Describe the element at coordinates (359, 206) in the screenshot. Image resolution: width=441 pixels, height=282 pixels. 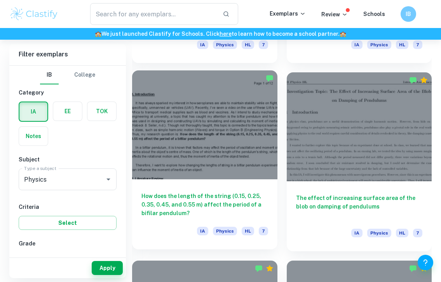
I see `h6: The effect of increasing surface area of the blob on damping of pendulums` at that location.